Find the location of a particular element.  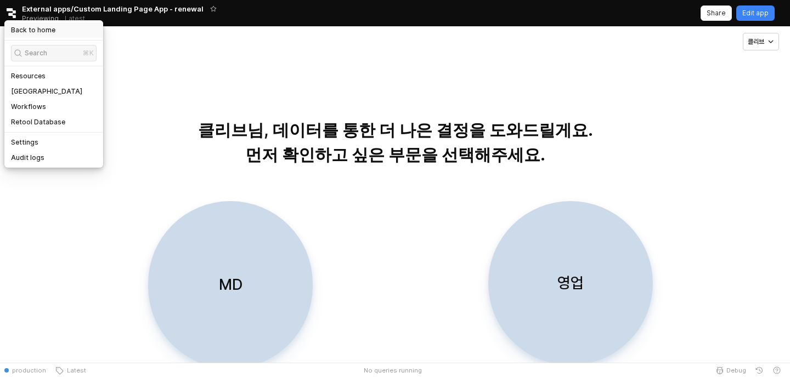

p: Latest is located at coordinates (75, 19).